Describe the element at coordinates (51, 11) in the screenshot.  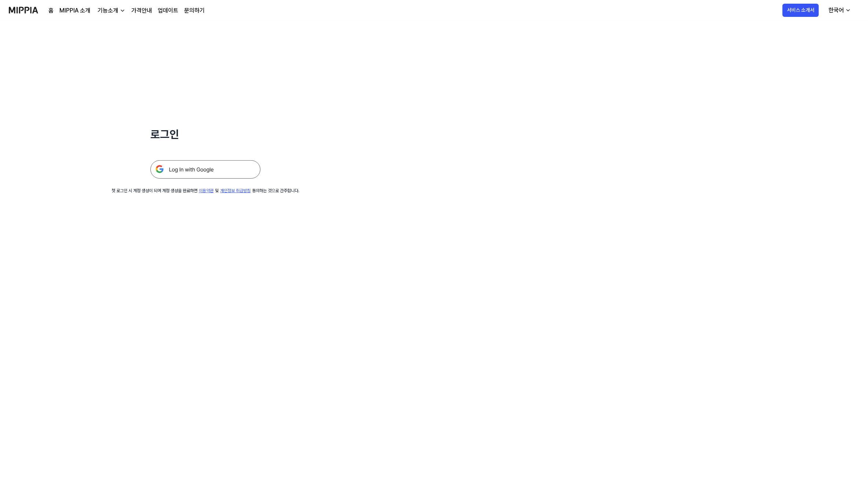
I see `a: 홈` at that location.